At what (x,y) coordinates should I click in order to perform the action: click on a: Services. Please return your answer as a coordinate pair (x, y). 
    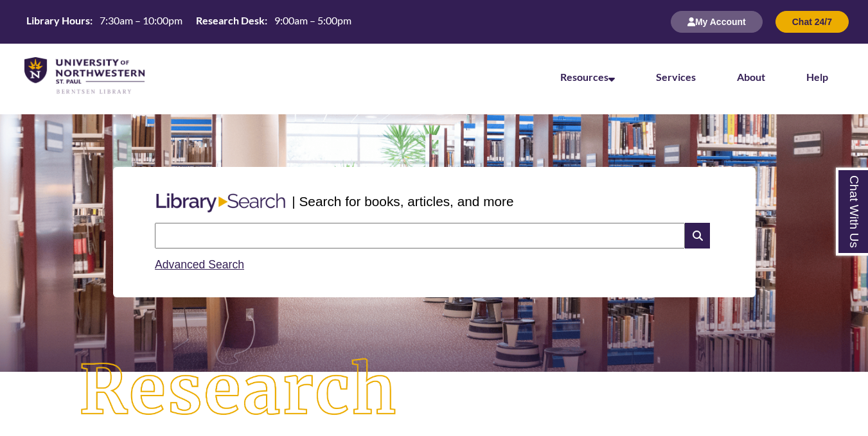
    Looking at the image, I should click on (676, 77).